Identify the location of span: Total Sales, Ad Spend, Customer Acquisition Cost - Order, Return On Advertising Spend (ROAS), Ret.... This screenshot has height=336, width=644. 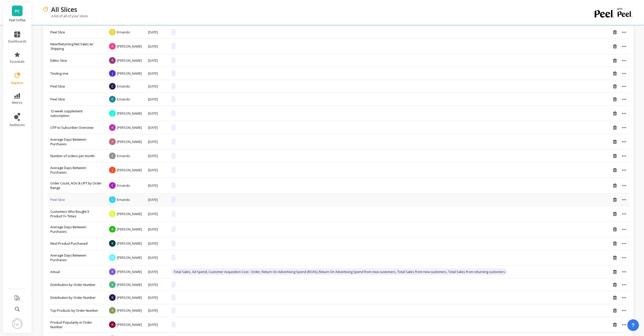
(339, 272).